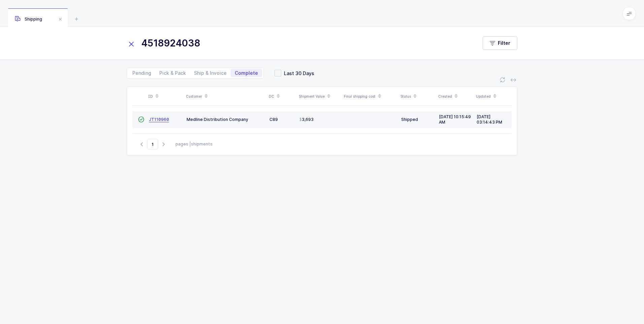 This screenshot has width=644, height=324. Describe the element at coordinates (152, 144) in the screenshot. I see `span: Go to` at that location.